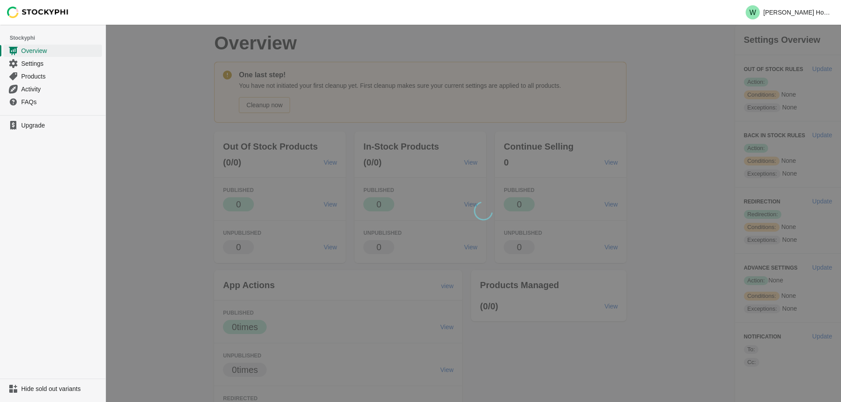 The width and height of the screenshot is (841, 402). Describe the element at coordinates (53, 89) in the screenshot. I see `a: Activity` at that location.